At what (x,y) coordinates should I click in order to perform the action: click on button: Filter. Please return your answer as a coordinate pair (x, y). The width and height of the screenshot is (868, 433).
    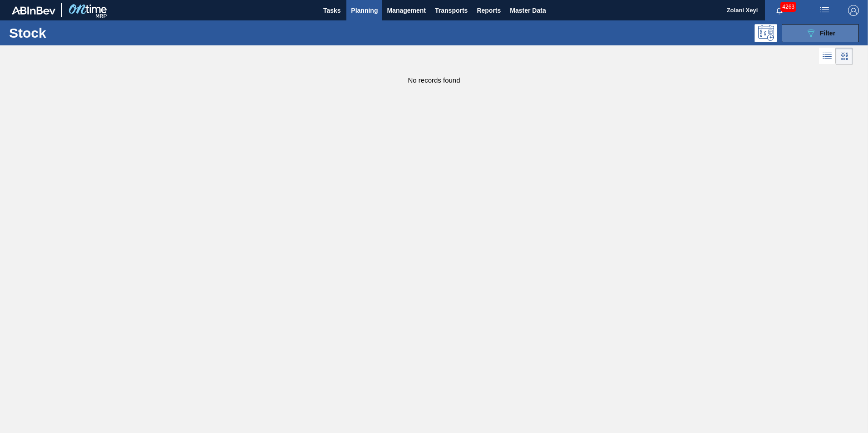
    Looking at the image, I should click on (820, 33).